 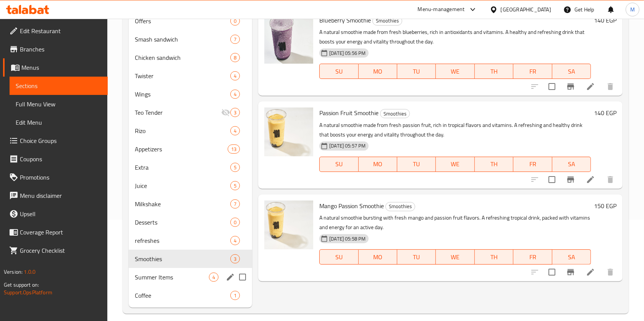 I want to click on div: Milkshake, so click(x=182, y=204).